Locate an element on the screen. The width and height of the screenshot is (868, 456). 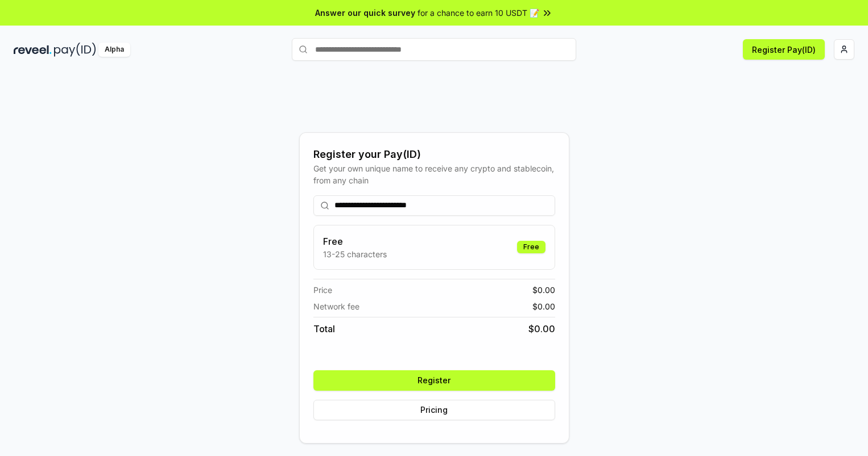
button: Register Pay(ID) is located at coordinates (783, 49).